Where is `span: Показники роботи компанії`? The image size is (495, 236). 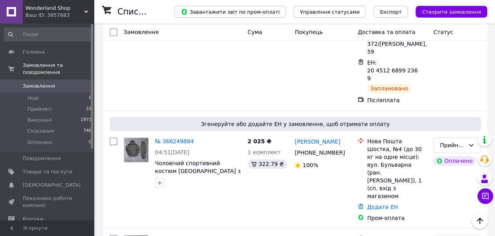 span: Показники роботи компанії is located at coordinates (47, 202).